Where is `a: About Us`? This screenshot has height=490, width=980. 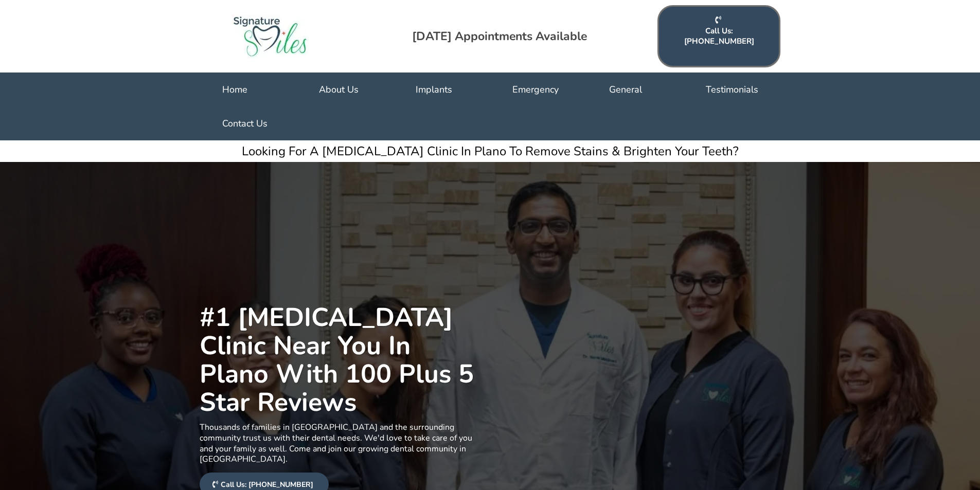 a: About Us is located at coordinates (338, 89).